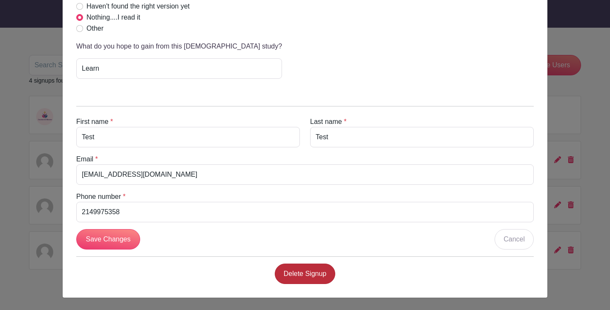 The height and width of the screenshot is (310, 610). What do you see at coordinates (138, 6) in the screenshot?
I see `label: Haven't found the right version yet` at bounding box center [138, 6].